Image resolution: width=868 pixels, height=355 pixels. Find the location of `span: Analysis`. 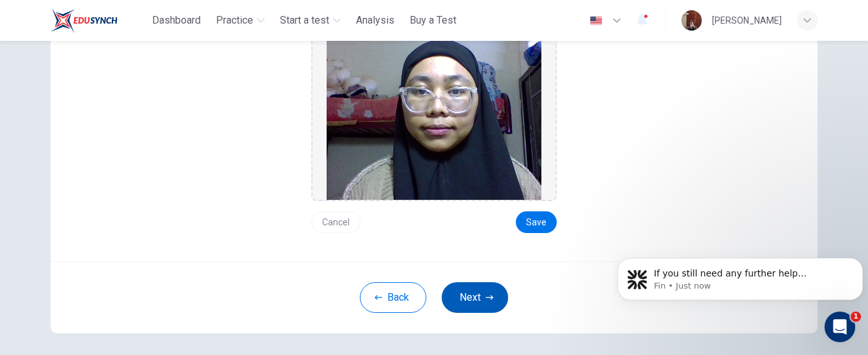

span: Analysis is located at coordinates (376, 20).